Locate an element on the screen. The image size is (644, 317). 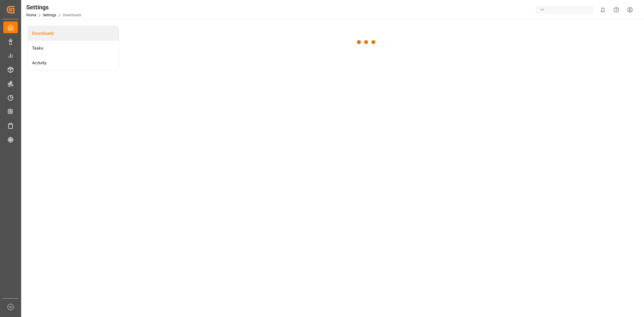
a: Activity is located at coordinates (73, 63).